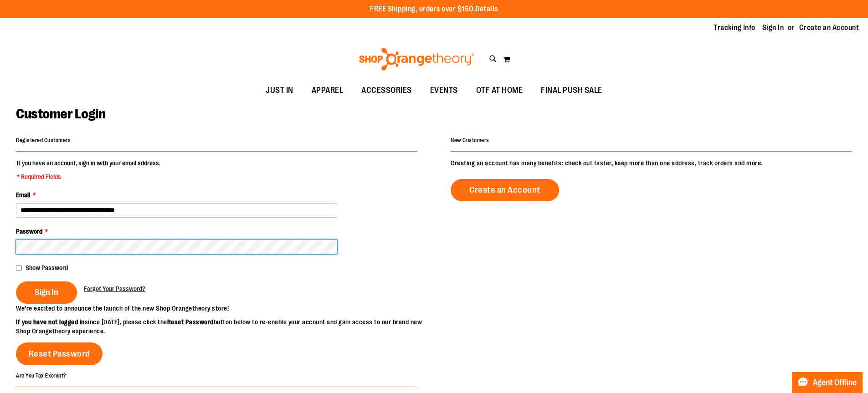 The width and height of the screenshot is (868, 393). I want to click on a: Reset Password, so click(59, 353).